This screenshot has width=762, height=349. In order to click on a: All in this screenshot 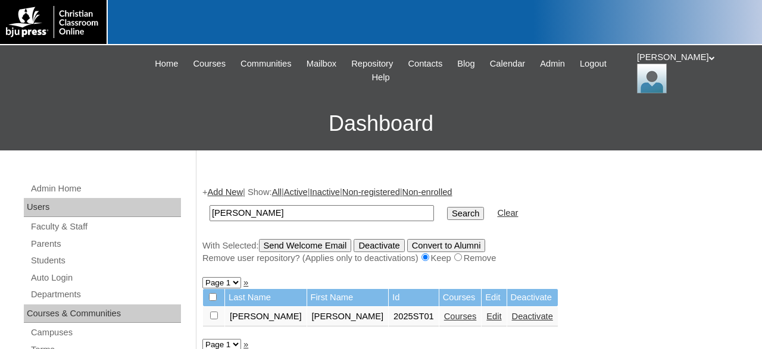, I will do `click(277, 192)`.